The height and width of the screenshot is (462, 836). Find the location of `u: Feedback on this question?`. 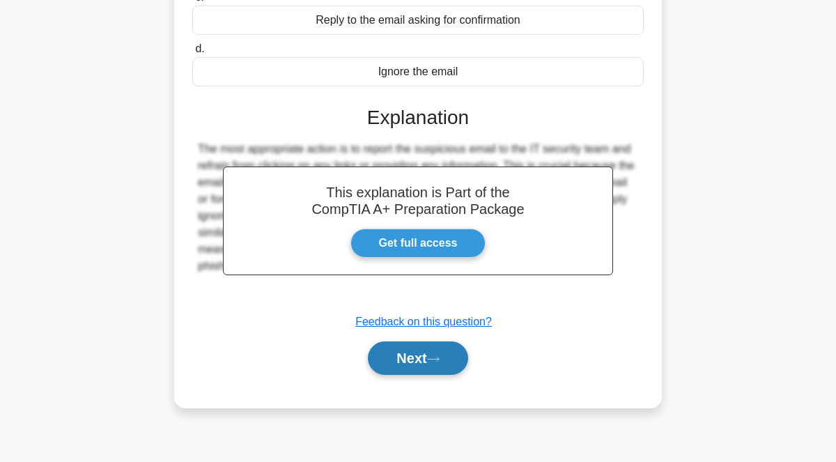

u: Feedback on this question? is located at coordinates (423, 321).